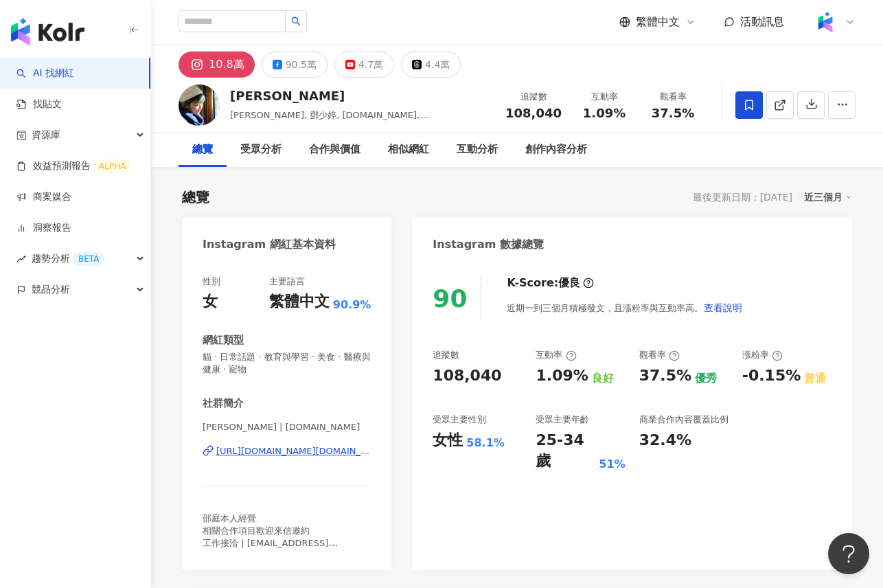  Describe the element at coordinates (826, 22) in the screenshot. I see `img: Kolr%20app%20icon%20%281%29.png` at that location.